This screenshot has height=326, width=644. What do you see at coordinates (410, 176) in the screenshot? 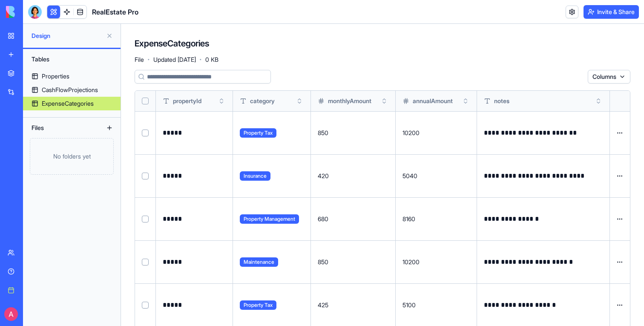
I see `span: 5040` at bounding box center [410, 176].